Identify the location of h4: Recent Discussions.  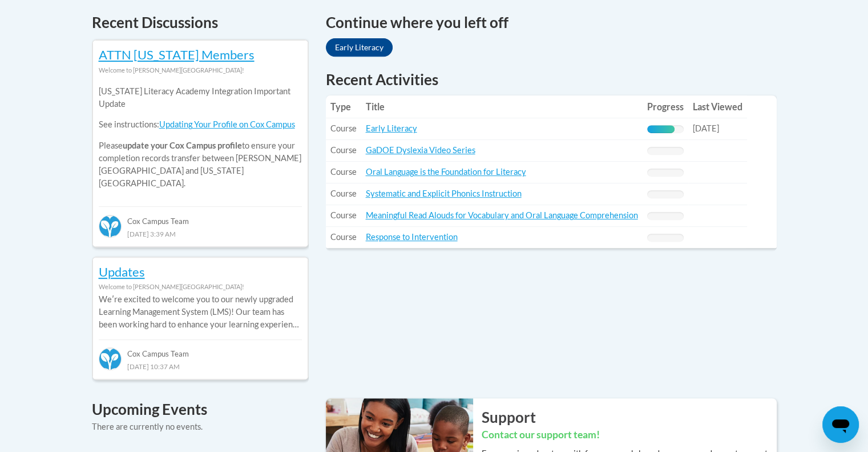
(200, 22).